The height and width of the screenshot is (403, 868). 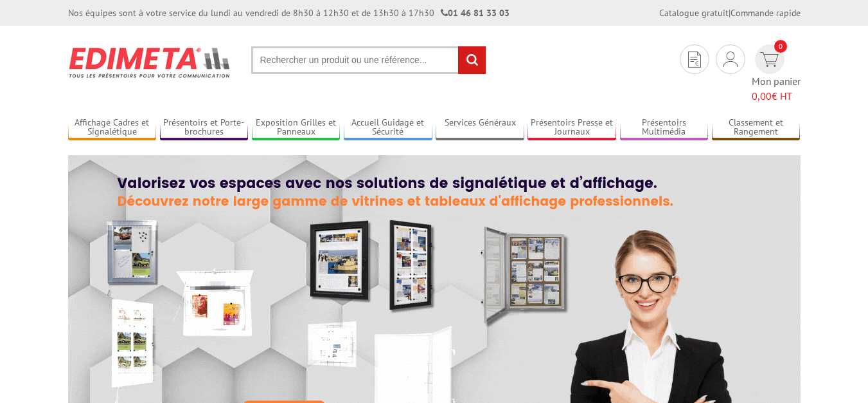 What do you see at coordinates (665, 128) in the screenshot?
I see `a: Présentoirs Multimédia` at bounding box center [665, 128].